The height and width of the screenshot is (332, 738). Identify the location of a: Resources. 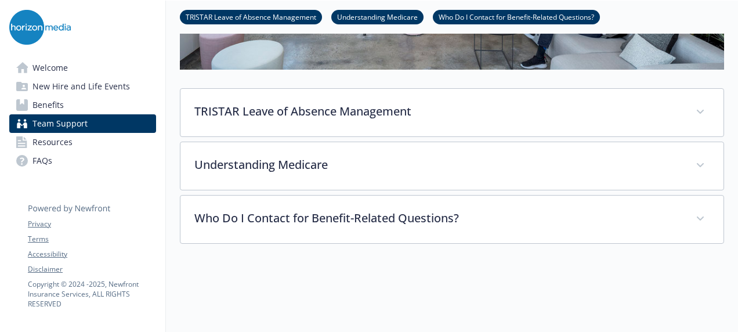
(82, 142).